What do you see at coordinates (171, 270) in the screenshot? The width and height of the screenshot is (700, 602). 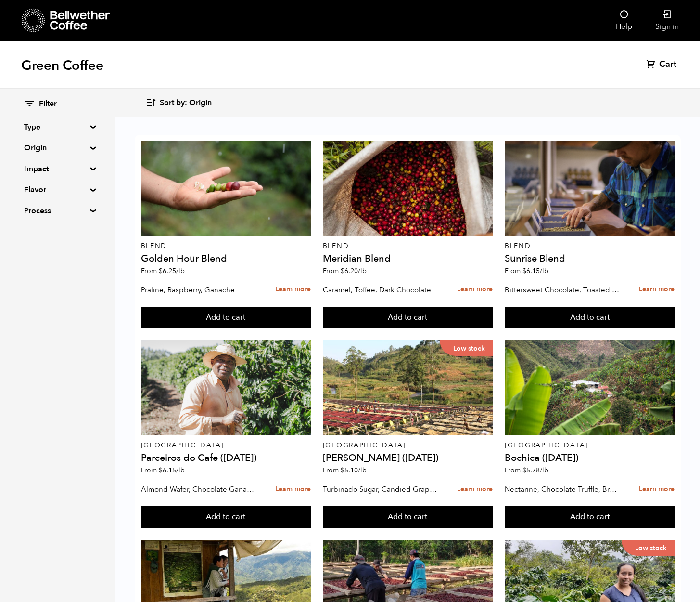 I see `bdi: 6.25` at bounding box center [171, 270].